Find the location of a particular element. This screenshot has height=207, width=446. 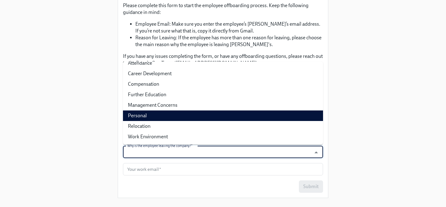

li: Further Education is located at coordinates (223, 95).